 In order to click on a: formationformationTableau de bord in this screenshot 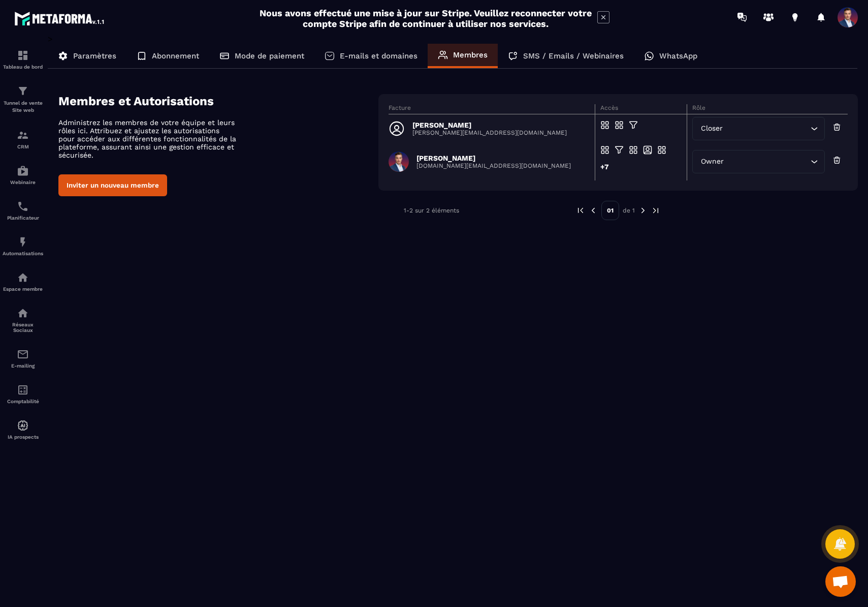, I will do `click(22, 59)`.